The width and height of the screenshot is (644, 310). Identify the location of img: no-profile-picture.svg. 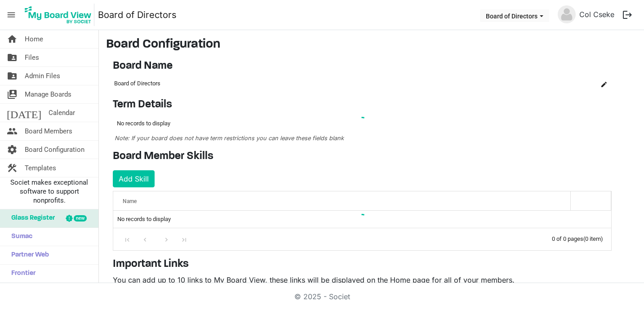
(567, 14).